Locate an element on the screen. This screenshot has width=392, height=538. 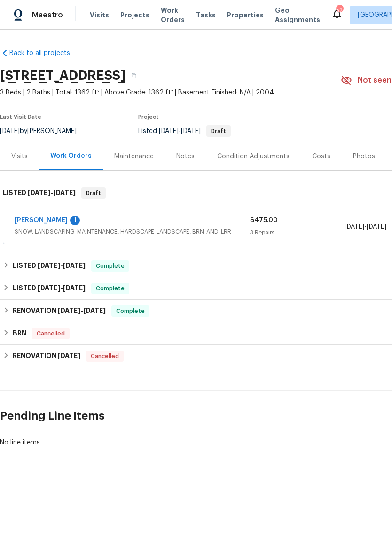
div: Visits is located at coordinates (20, 157).